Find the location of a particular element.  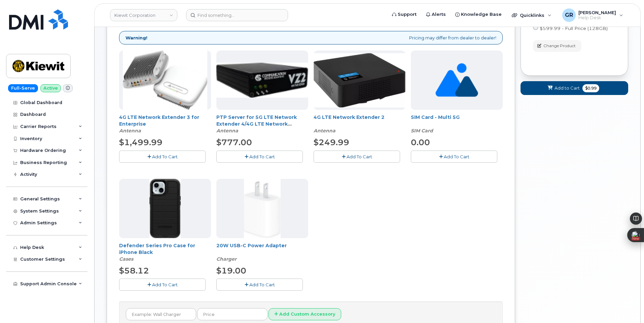

span: $599.99 - Full Price (128GB) is located at coordinates (574, 28).